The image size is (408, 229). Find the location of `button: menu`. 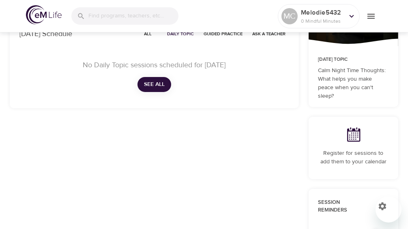

button: menu is located at coordinates (371, 16).